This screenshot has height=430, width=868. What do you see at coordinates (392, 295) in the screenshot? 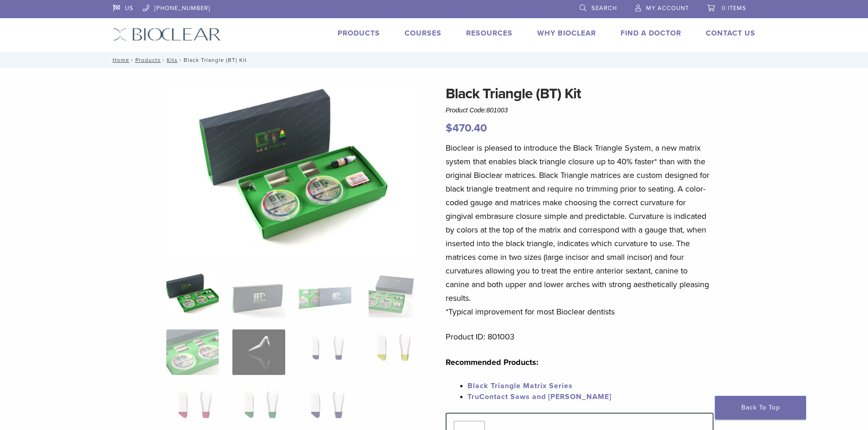
I see `img: Black Triangle (BT) Kit - Image 4` at bounding box center [392, 295].